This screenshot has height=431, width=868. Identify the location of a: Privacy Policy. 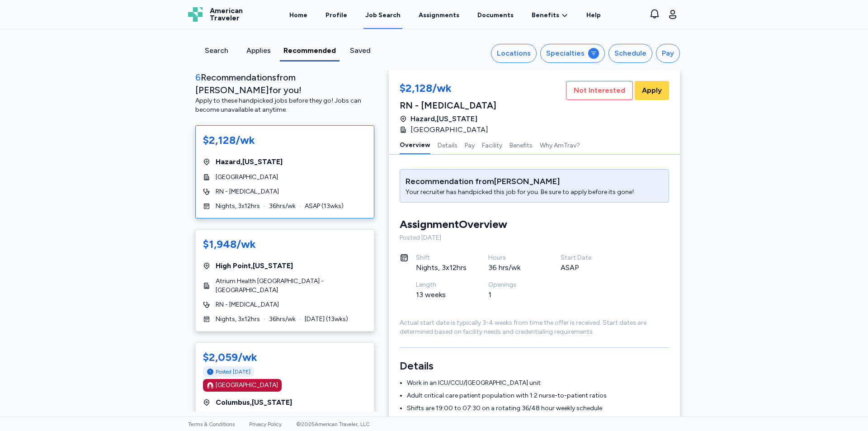
(265, 424).